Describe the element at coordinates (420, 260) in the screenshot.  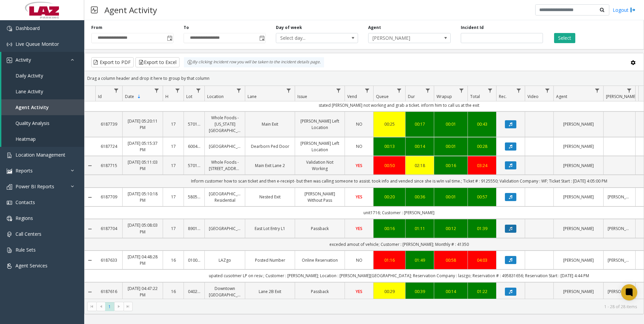
I see `div: 01:49` at that location.